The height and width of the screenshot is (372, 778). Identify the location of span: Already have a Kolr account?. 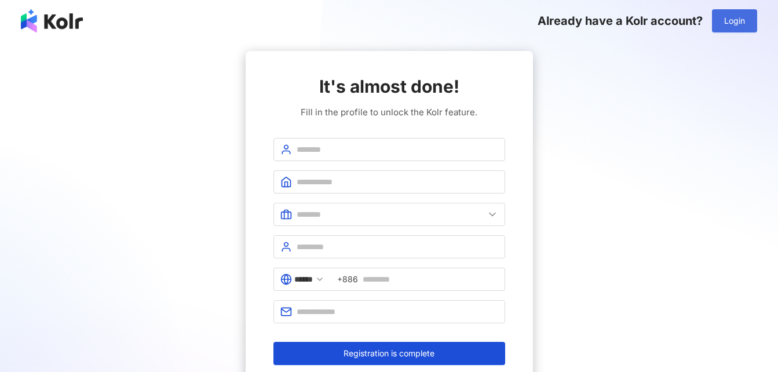
(620, 21).